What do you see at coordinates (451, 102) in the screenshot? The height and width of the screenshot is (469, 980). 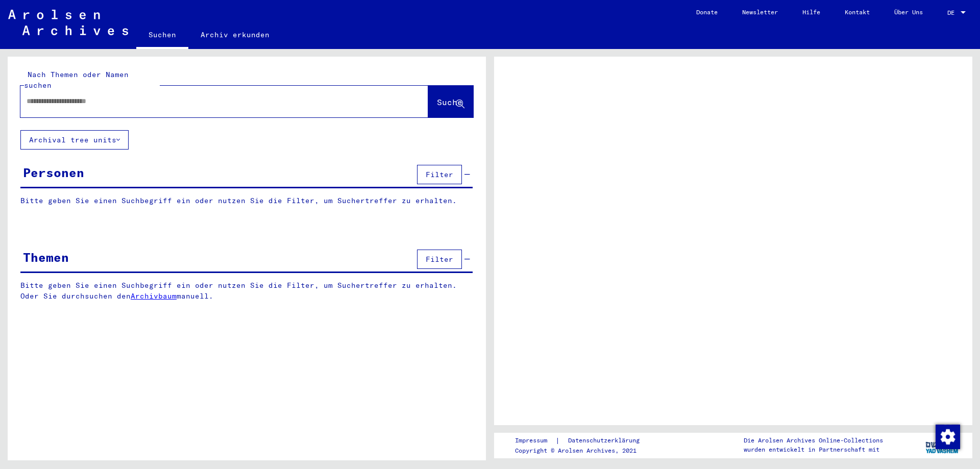 I see `button: Suche` at bounding box center [451, 102].